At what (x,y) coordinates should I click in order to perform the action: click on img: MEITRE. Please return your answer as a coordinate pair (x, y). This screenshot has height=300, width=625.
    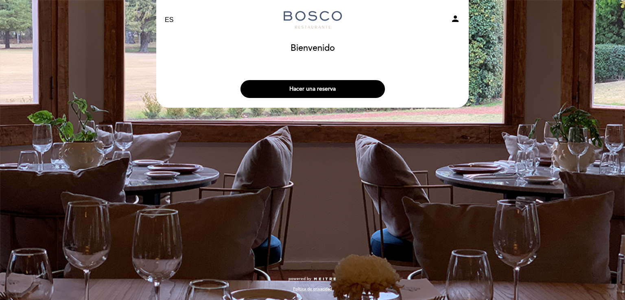
    Looking at the image, I should click on (325, 280).